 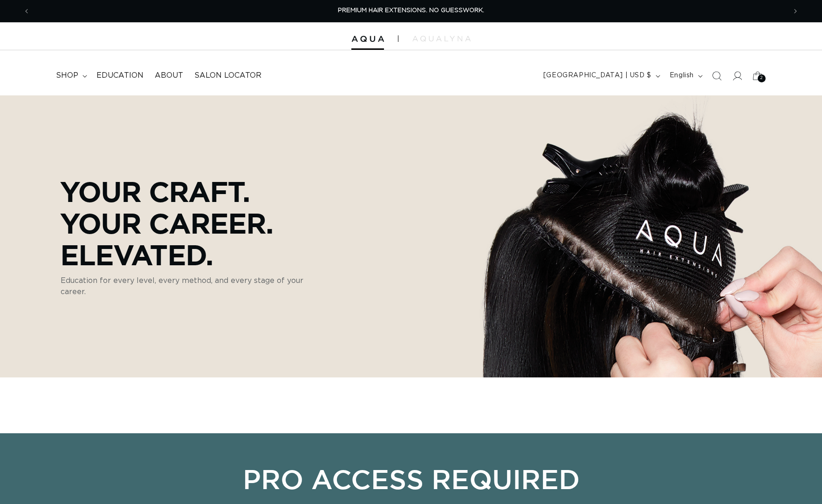 What do you see at coordinates (120, 76) in the screenshot?
I see `span: Education` at bounding box center [120, 76].